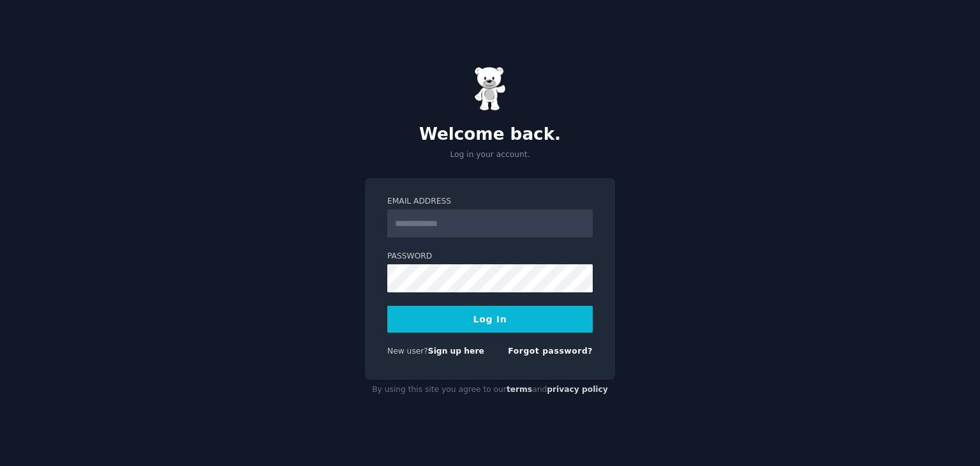 The width and height of the screenshot is (980, 466). Describe the element at coordinates (490, 201) in the screenshot. I see `label: Email Address` at that location.